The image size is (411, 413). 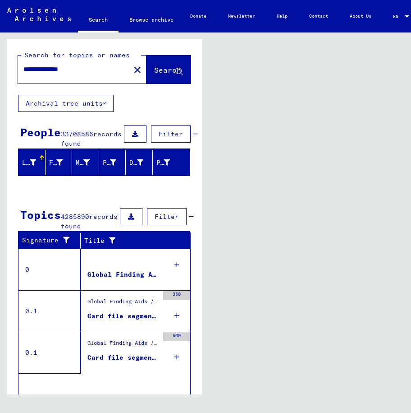 I want to click on button: Search, so click(x=169, y=69).